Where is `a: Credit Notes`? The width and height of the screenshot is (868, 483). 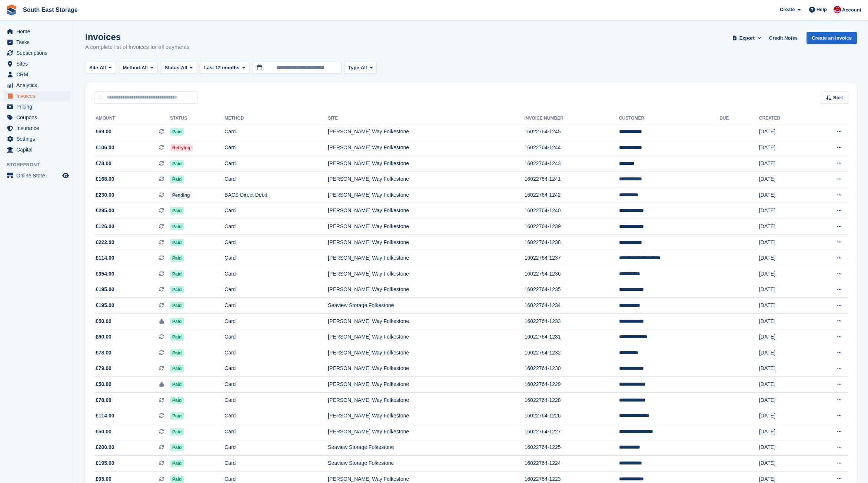 a: Credit Notes is located at coordinates (783, 38).